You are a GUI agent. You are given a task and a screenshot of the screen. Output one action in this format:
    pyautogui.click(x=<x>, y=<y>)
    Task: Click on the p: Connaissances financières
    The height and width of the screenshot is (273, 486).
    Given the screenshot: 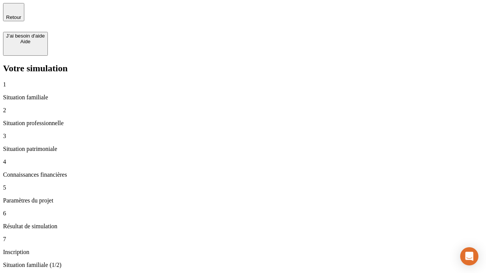 What is the action you would take?
    pyautogui.click(x=243, y=175)
    